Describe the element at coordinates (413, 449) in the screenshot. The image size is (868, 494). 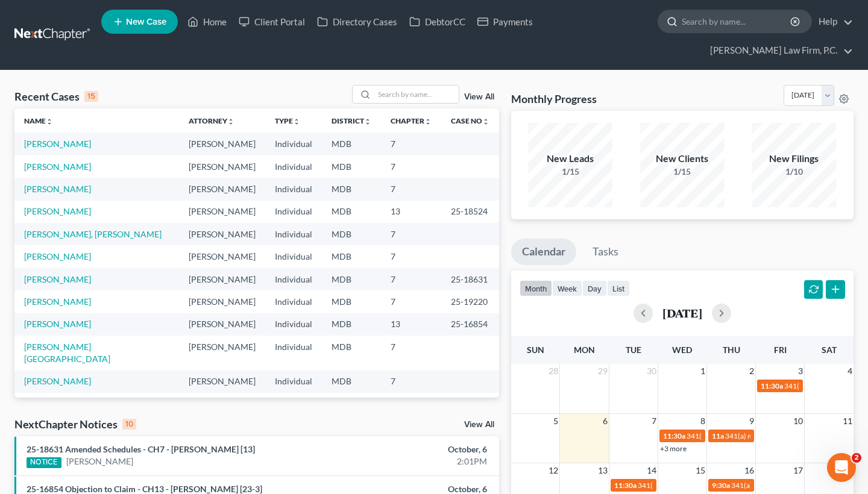
I see `div: October, 6` at that location.